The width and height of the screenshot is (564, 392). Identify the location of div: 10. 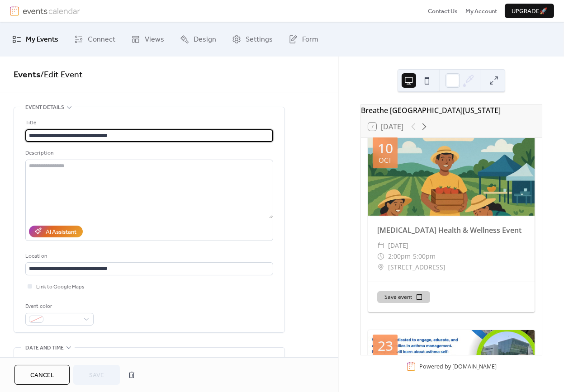
(385, 148).